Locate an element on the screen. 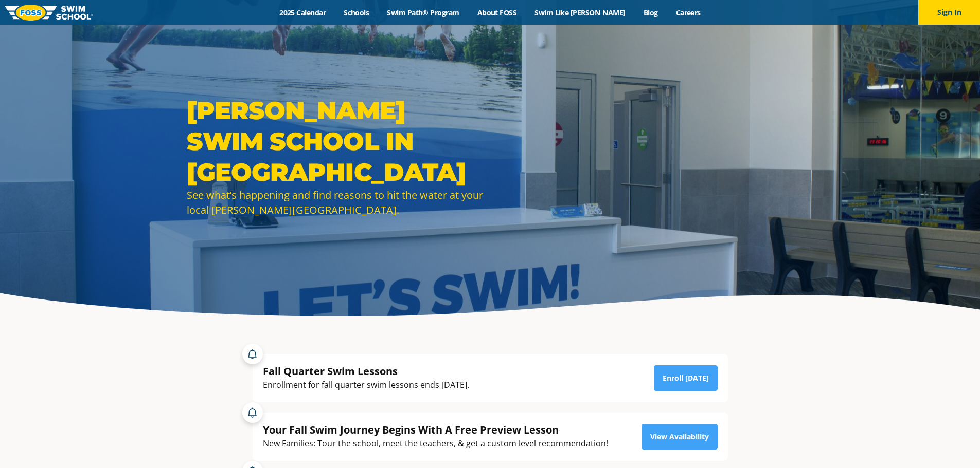 This screenshot has height=468, width=980. a: About FOSS is located at coordinates (497, 12).